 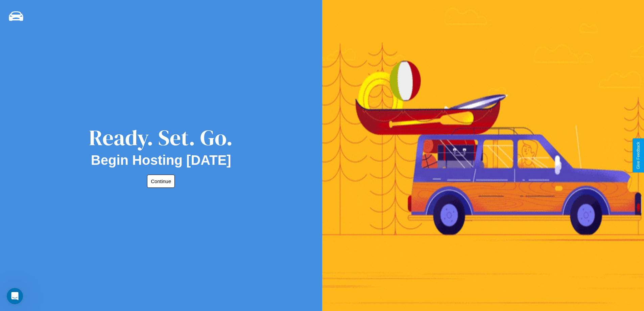 I want to click on div: Ready. Set. Go., so click(x=161, y=137).